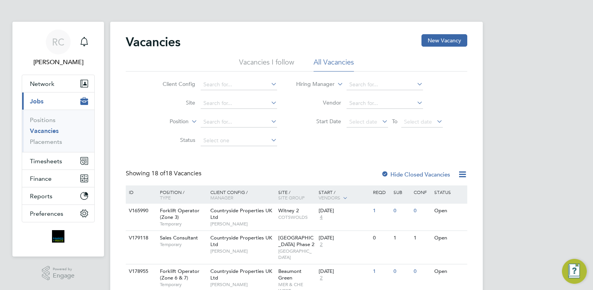 The height and width of the screenshot is (290, 593). Describe the element at coordinates (153, 42) in the screenshot. I see `h2: Vacancies` at that location.